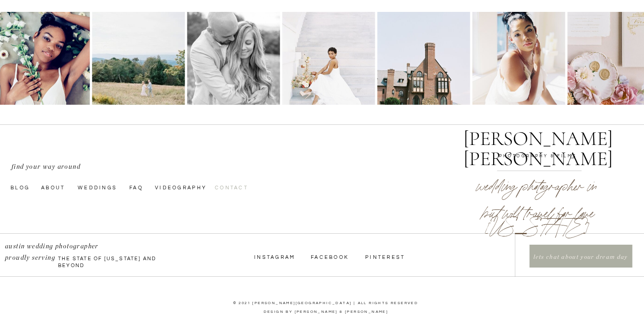  I want to click on a: Weddings, so click(99, 187).